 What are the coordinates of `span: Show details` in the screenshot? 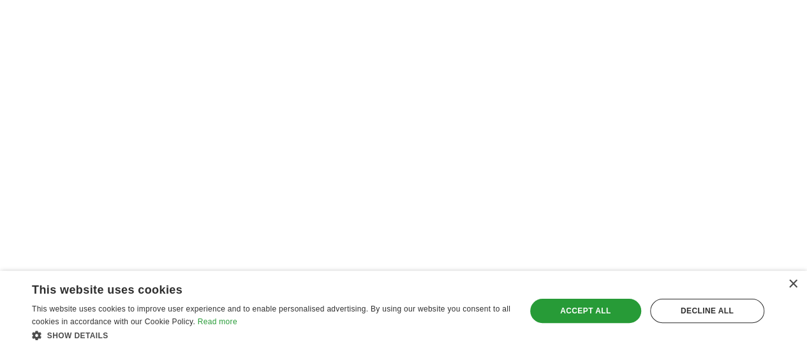 It's located at (78, 336).